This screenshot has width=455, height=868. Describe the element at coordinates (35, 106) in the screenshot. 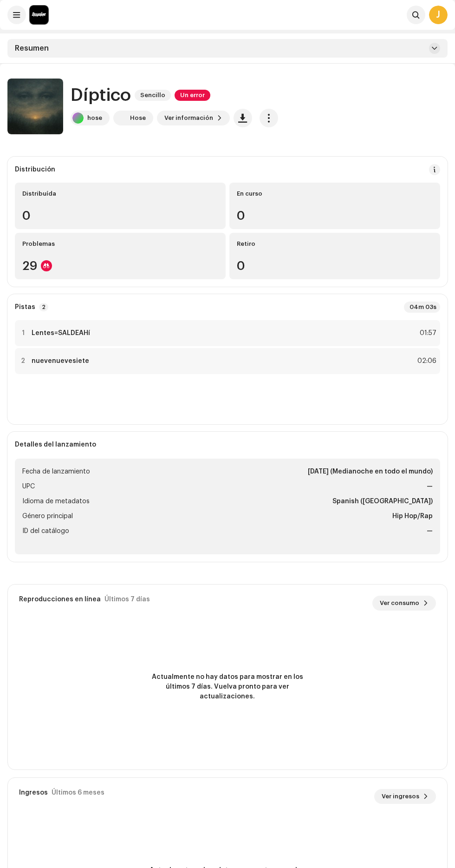

I see `img: 96f69777-5834-4b57-b8a2-26752c11f67f` at that location.